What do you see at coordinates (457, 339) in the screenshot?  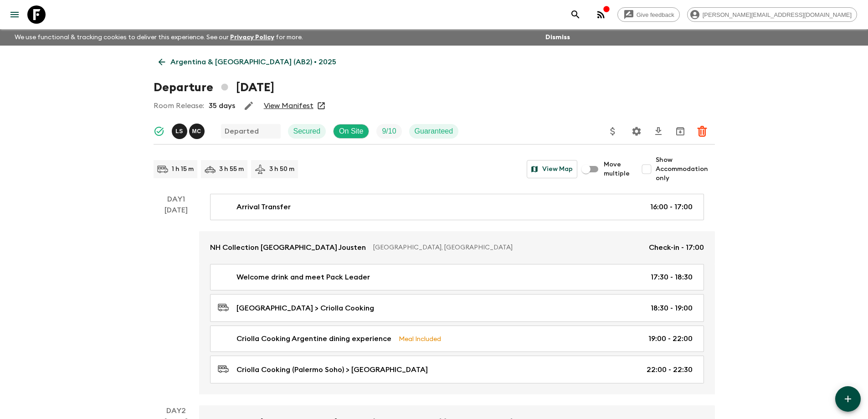 I see `a: Criolla Cooking Argentine dining experienceMeal Included19:00 - 22:00` at bounding box center [457, 339].